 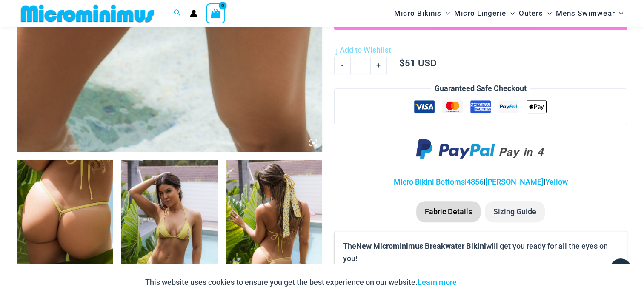 I want to click on img: MM SHOP LOGO FLAT, so click(x=87, y=13).